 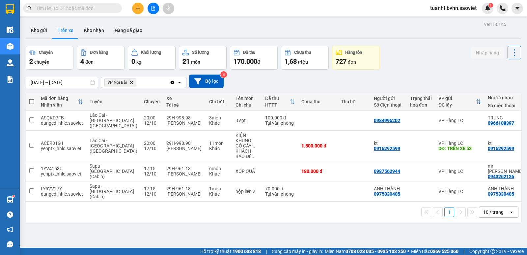 I want to click on span: 0, so click(x=133, y=61).